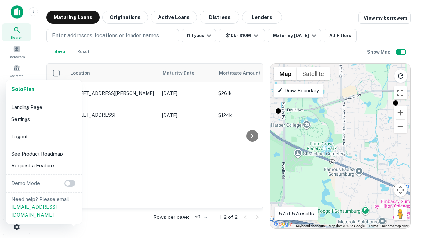 The image size is (424, 238). I want to click on li: Request a Feature, so click(44, 166).